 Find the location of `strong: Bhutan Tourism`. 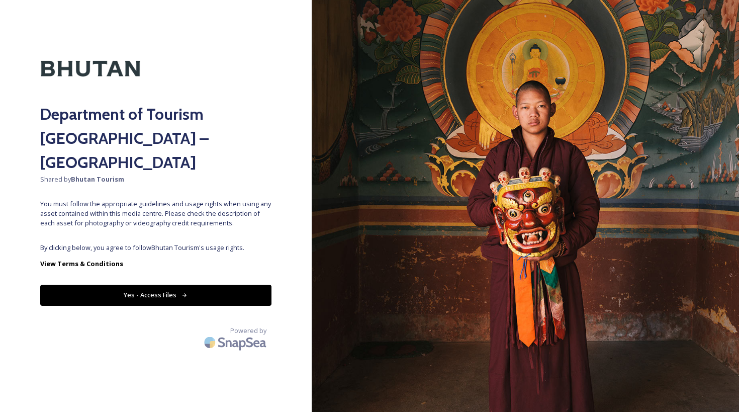

strong: Bhutan Tourism is located at coordinates (98, 179).